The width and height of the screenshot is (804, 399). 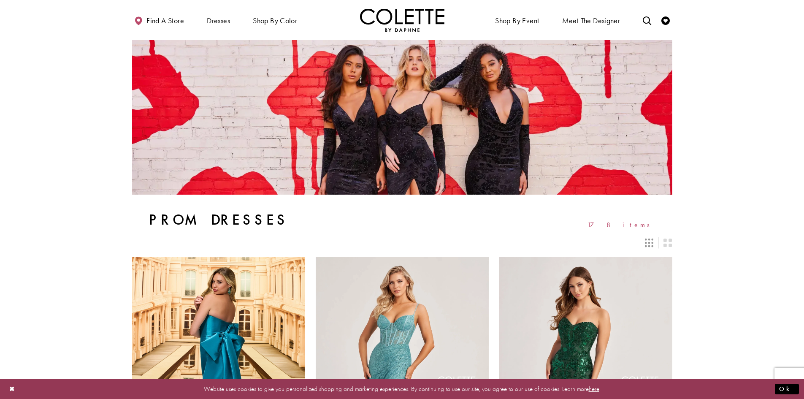 What do you see at coordinates (666, 20) in the screenshot?
I see `a: Check Wishlist` at bounding box center [666, 20].